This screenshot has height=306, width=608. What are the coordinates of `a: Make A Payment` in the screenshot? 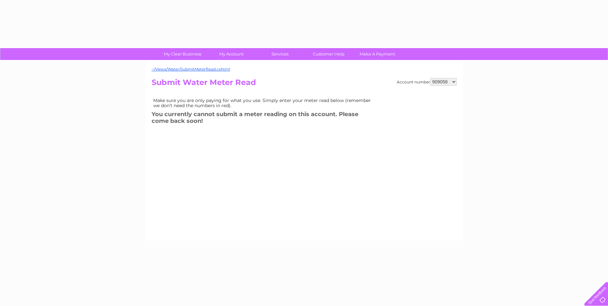 It's located at (377, 54).